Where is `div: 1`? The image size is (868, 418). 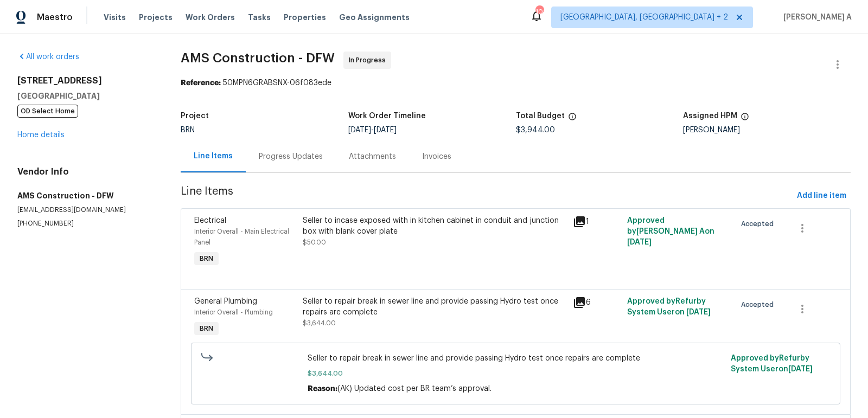 div: 1 is located at coordinates (597, 222).